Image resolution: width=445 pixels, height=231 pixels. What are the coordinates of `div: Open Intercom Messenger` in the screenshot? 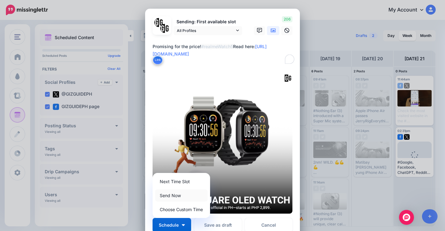 It's located at (407, 218).